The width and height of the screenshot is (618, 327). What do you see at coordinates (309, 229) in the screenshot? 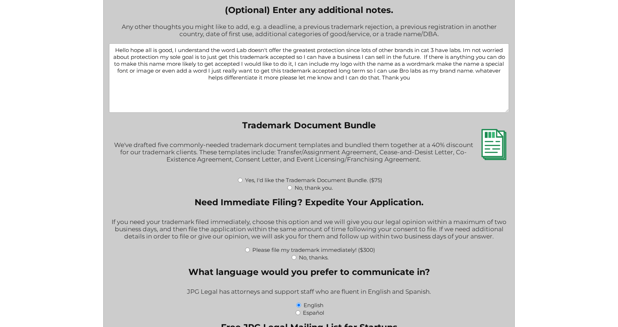
I see `div: If you need your trademark filed immediately, choose this option and we will give you our legal o...` at bounding box center [309, 229].